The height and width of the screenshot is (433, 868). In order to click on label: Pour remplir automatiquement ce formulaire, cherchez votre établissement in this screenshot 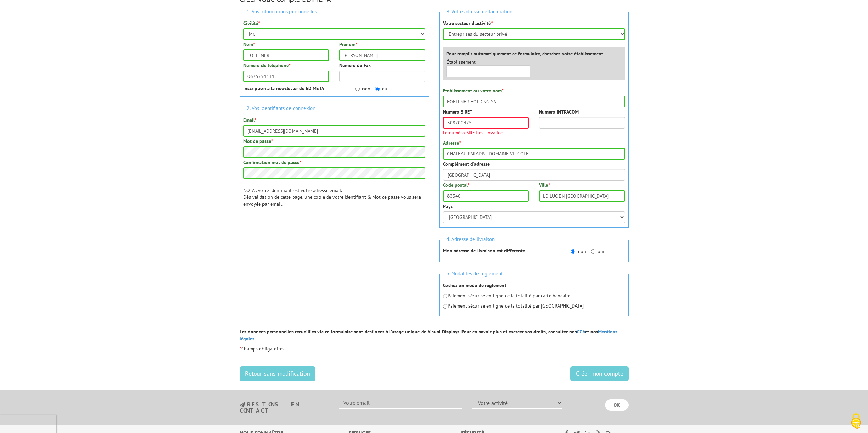, I will do `click(525, 54)`.